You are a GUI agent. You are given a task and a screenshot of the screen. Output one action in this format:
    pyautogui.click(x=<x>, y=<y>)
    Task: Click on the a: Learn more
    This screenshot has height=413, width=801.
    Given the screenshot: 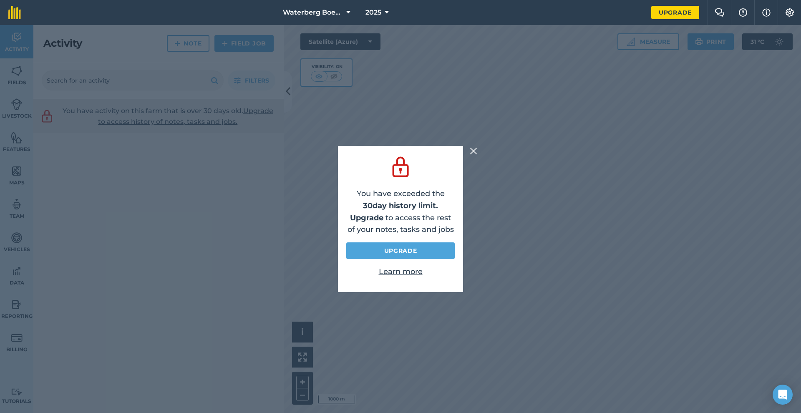 What is the action you would take?
    pyautogui.click(x=401, y=272)
    